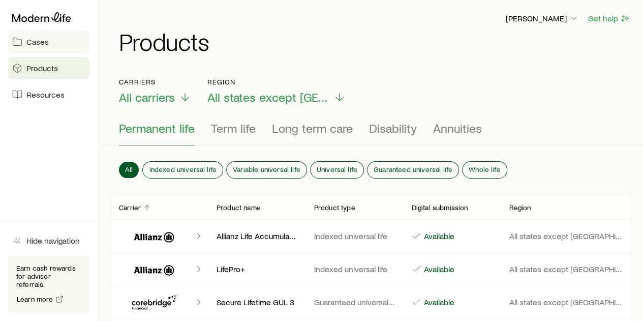 This screenshot has height=321, width=643. What do you see at coordinates (337, 169) in the screenshot?
I see `span: Universal life` at bounding box center [337, 169].